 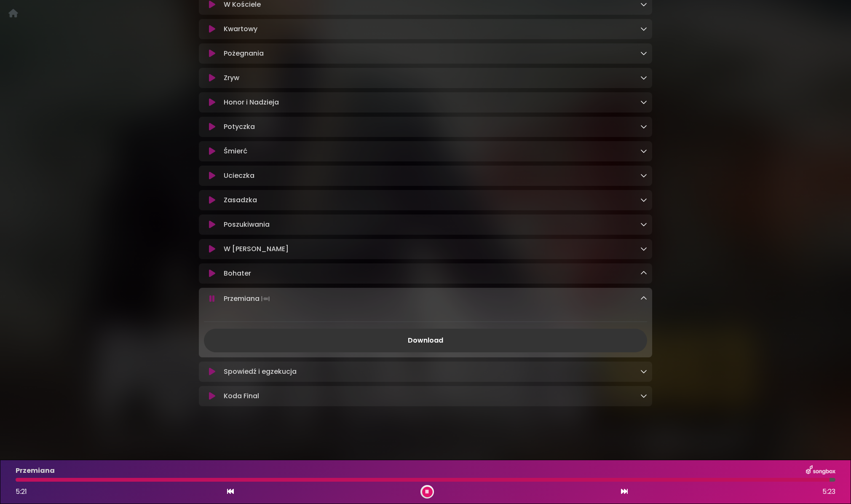 What do you see at coordinates (260, 372) in the screenshot?
I see `p: Spowiedź i egzekucja` at bounding box center [260, 372].